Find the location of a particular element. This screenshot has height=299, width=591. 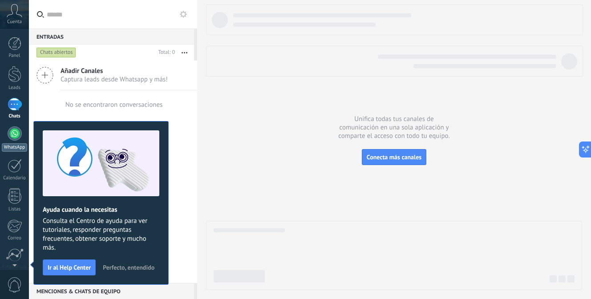

div: Total: 0 is located at coordinates (165, 53).